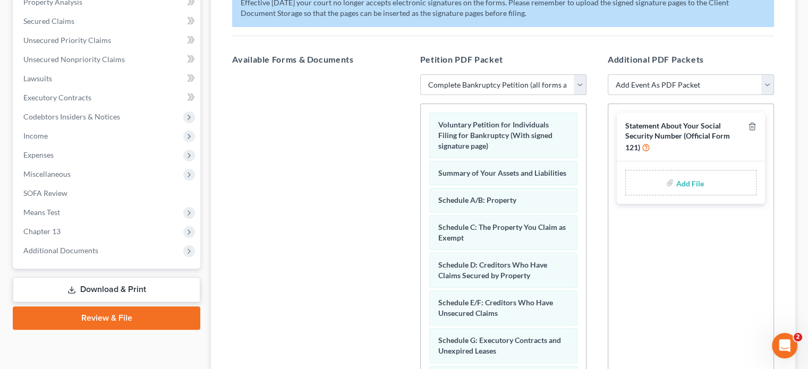  What do you see at coordinates (492, 270) in the screenshot?
I see `span: Schedule D: Creditors Who Have Claims Secured by Property` at bounding box center [492, 270].